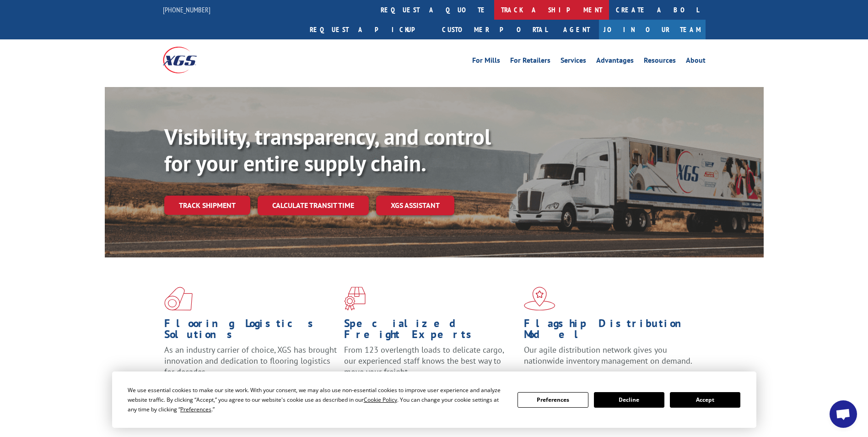 The width and height of the screenshot is (868, 437). I want to click on h1: Specialized Freight Experts, so click(430, 331).